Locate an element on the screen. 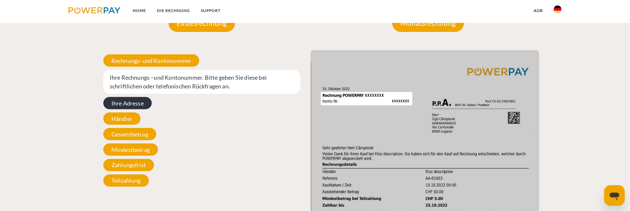  span: Mindestbetrag is located at coordinates (130, 150).